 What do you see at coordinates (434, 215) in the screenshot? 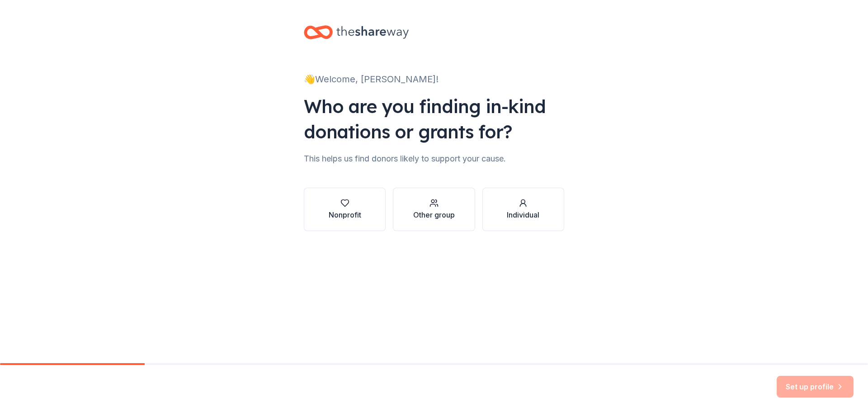
I see `div: Other group` at bounding box center [434, 215].